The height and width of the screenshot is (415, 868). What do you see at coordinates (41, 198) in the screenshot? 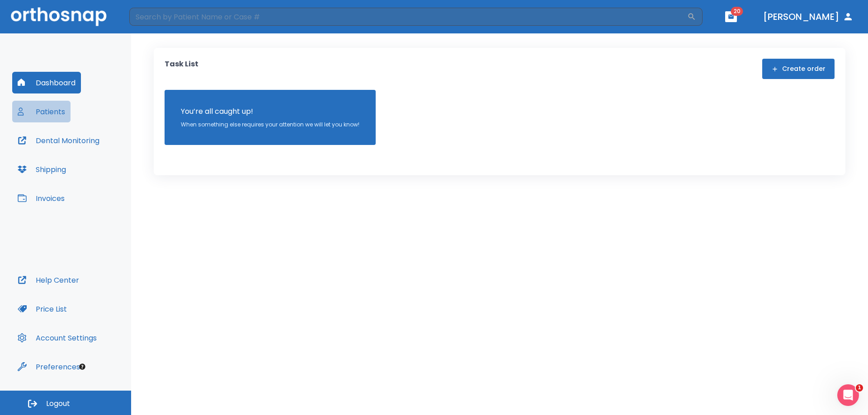
I see `button: Invoices` at bounding box center [41, 198].